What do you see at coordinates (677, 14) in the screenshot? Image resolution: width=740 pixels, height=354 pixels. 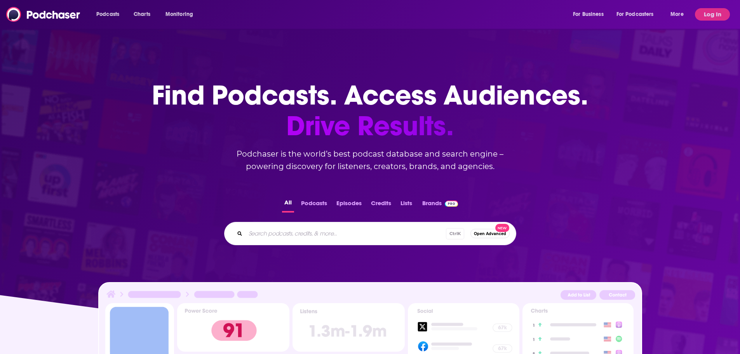 I see `span: More` at bounding box center [677, 14].